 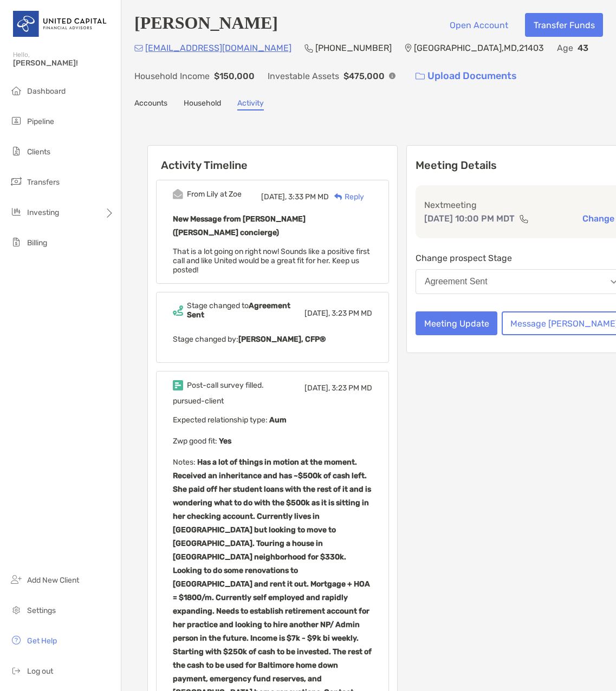 What do you see at coordinates (16, 120) in the screenshot?
I see `img: pipeline icon` at bounding box center [16, 120].